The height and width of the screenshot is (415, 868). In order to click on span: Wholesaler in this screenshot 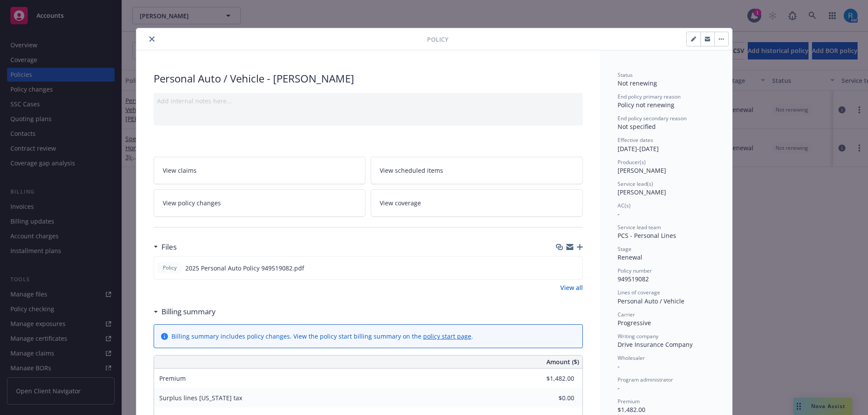, I will do `click(632, 357)`.